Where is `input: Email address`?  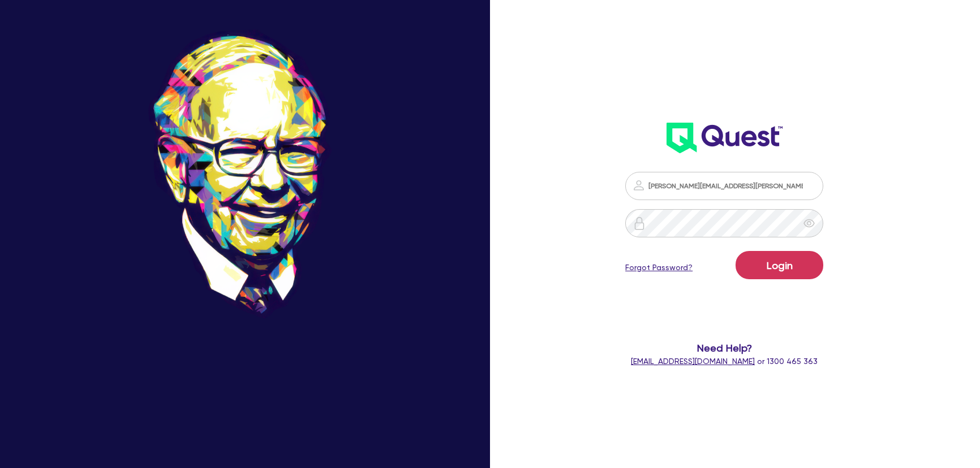 input: Email address is located at coordinates (724, 186).